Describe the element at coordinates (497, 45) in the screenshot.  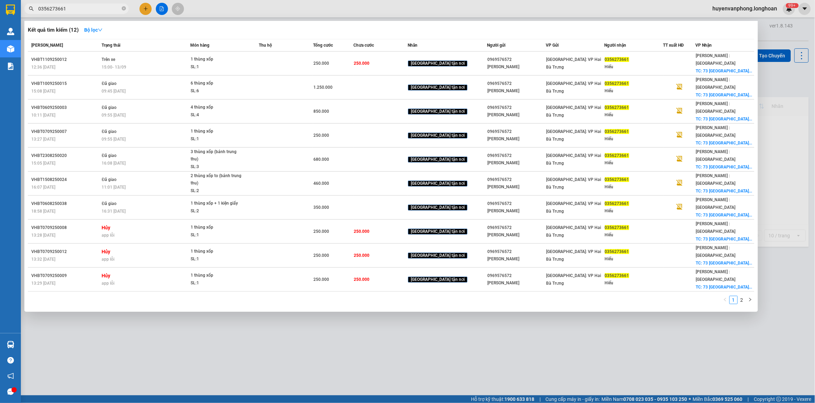
I see `span: Người gửi` at that location.